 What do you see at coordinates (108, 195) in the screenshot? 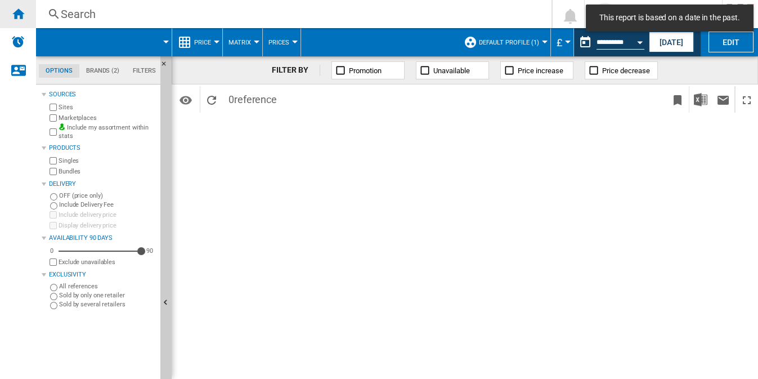
I see `label: OFF (price only)` at bounding box center [108, 195].